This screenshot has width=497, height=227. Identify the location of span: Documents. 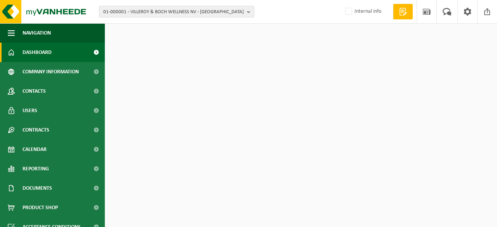
(37, 188).